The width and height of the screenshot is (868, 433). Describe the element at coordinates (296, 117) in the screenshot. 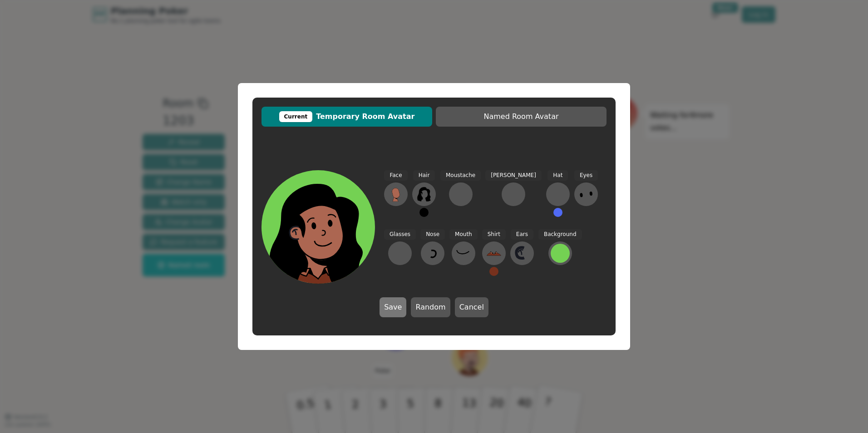

I see `div: Current` at that location.